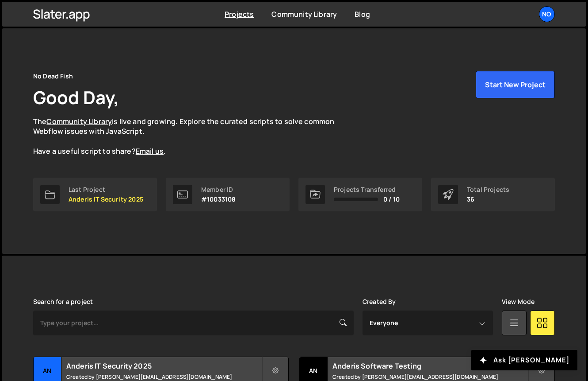  Describe the element at coordinates (219, 190) in the screenshot. I see `div: Member ID` at that location.